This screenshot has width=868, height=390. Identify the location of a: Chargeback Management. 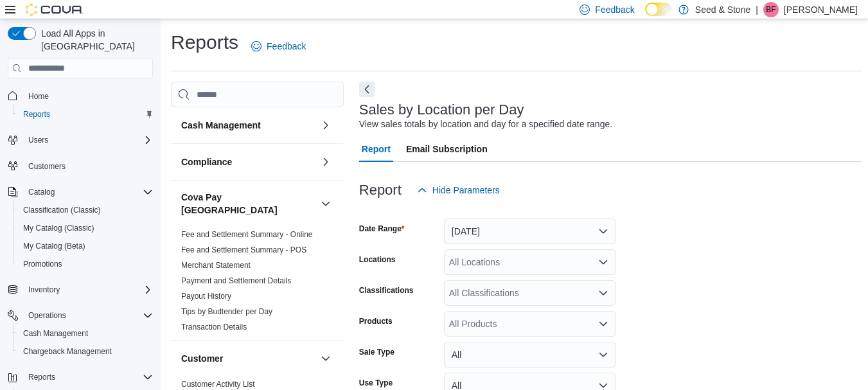
(68, 351).